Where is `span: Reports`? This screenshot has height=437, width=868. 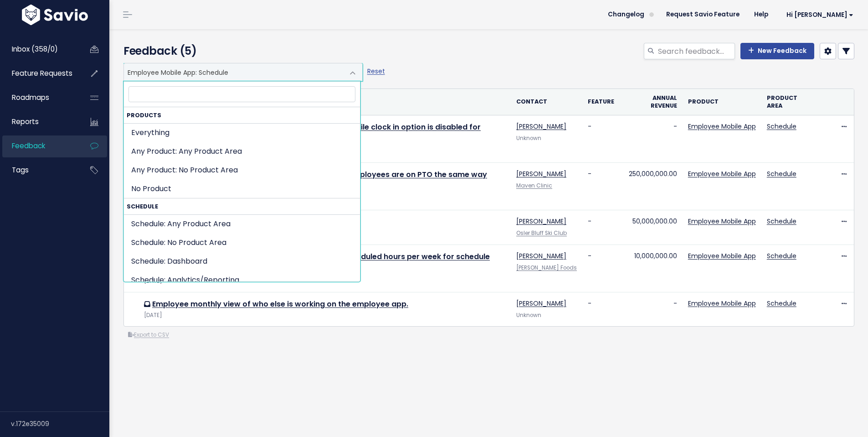 span: Reports is located at coordinates (25, 121).